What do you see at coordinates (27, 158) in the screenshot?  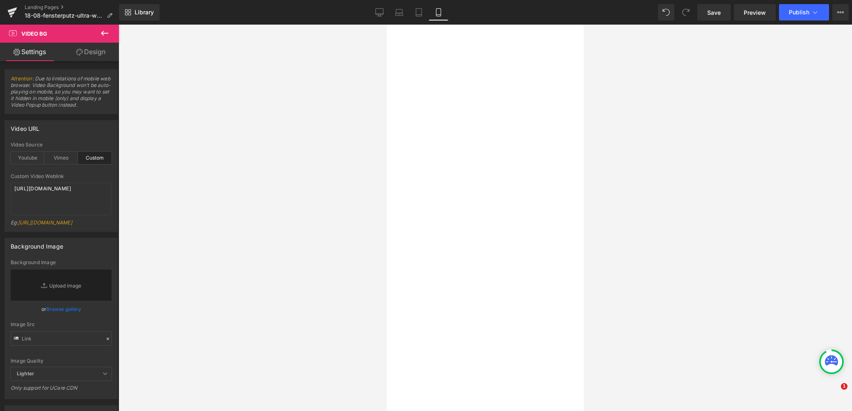 I see `div: Youtube` at bounding box center [27, 158].